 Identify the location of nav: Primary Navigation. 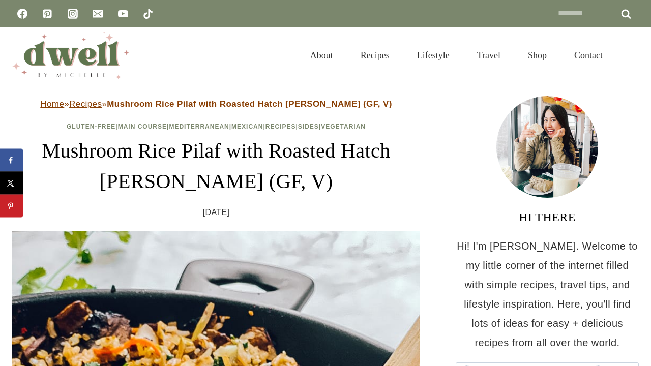
(456, 55).